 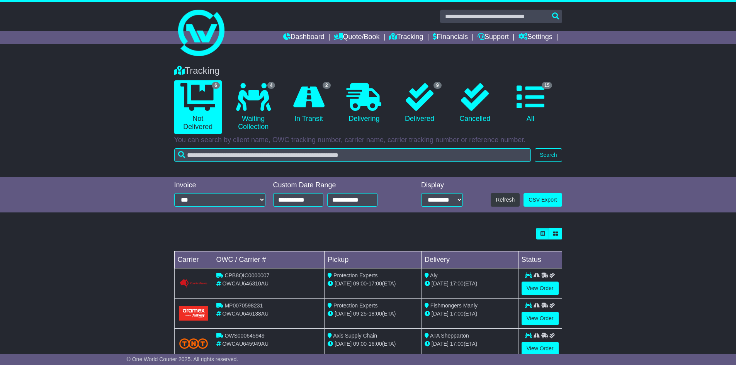 What do you see at coordinates (449, 336) in the screenshot?
I see `span: ATA Shepparton` at bounding box center [449, 336].